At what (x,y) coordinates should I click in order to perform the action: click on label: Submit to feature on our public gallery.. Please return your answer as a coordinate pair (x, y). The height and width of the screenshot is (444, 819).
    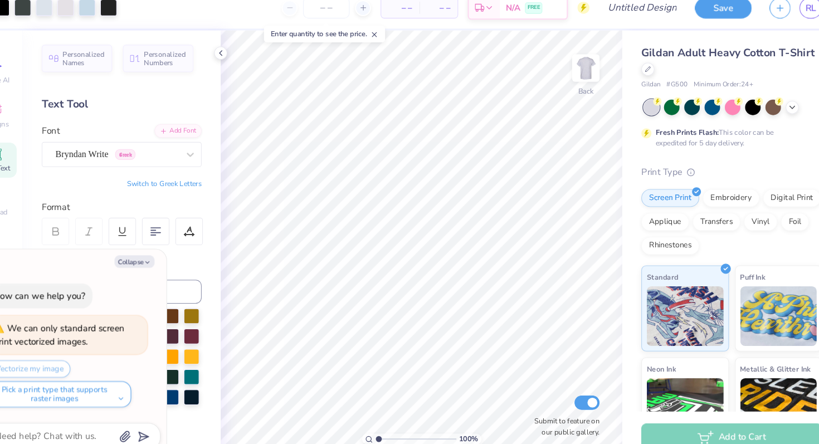
    Looking at the image, I should click on (556, 411).